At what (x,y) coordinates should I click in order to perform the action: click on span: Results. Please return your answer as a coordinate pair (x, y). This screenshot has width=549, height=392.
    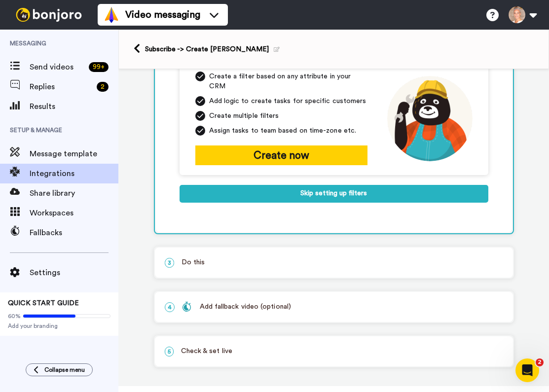
    Looking at the image, I should click on (74, 106).